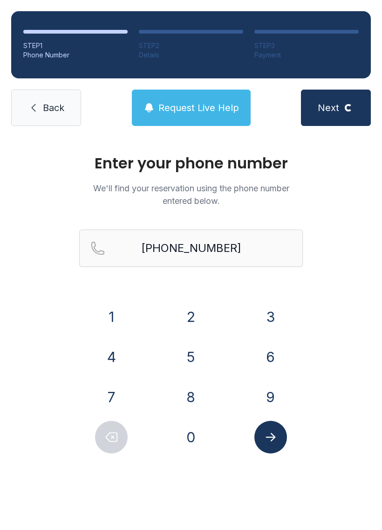  What do you see at coordinates (271, 317) in the screenshot?
I see `button: 3` at bounding box center [271, 317].